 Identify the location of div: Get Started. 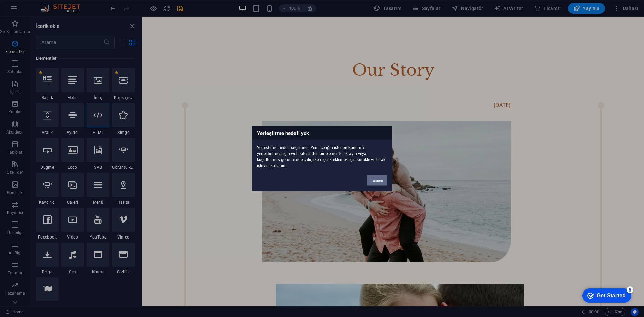
(34, 10).